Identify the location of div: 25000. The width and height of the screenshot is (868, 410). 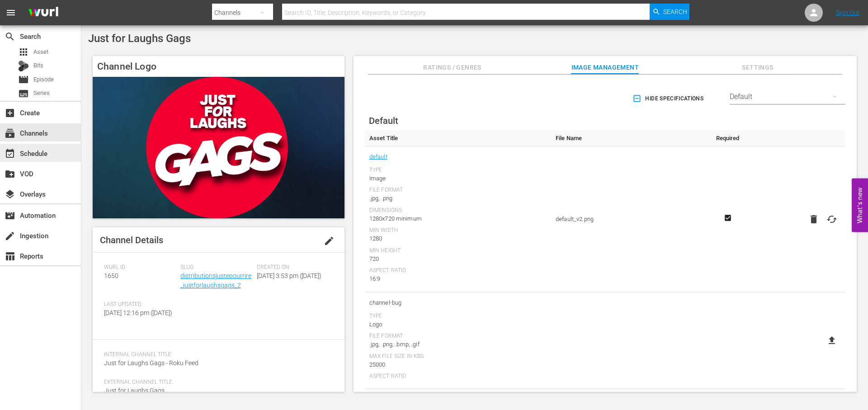
(458, 365).